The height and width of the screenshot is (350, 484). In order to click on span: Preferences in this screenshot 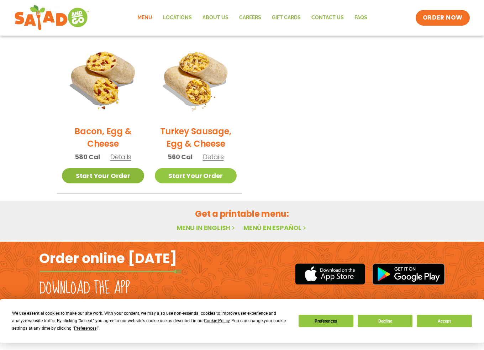, I will do `click(85, 328)`.